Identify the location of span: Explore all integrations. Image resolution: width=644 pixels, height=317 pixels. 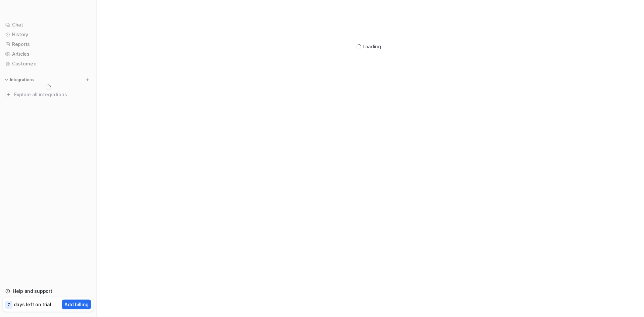
(52, 94).